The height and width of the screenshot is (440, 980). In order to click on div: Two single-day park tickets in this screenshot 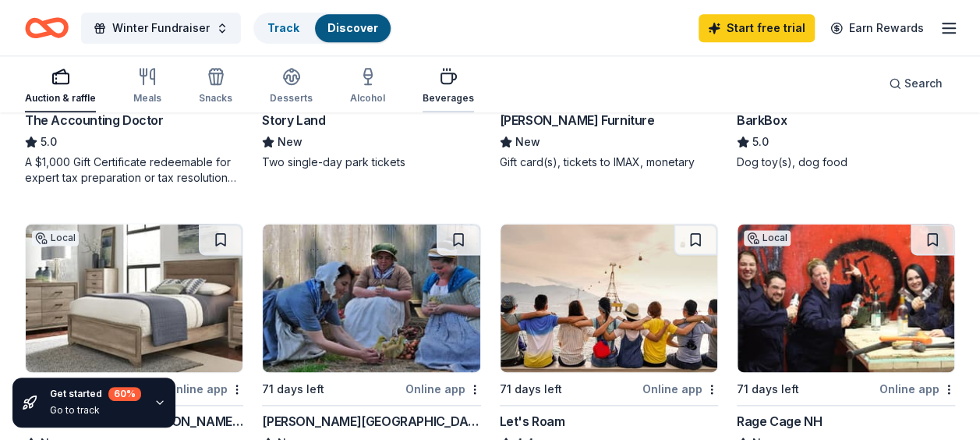, I will do `click(371, 162)`.